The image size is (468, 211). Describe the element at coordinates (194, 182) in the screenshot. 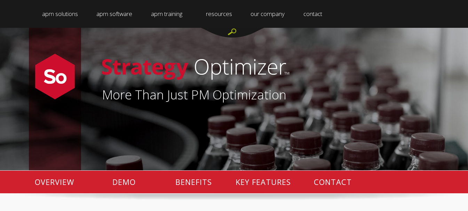

I see `p: BENEFITS` at that location.